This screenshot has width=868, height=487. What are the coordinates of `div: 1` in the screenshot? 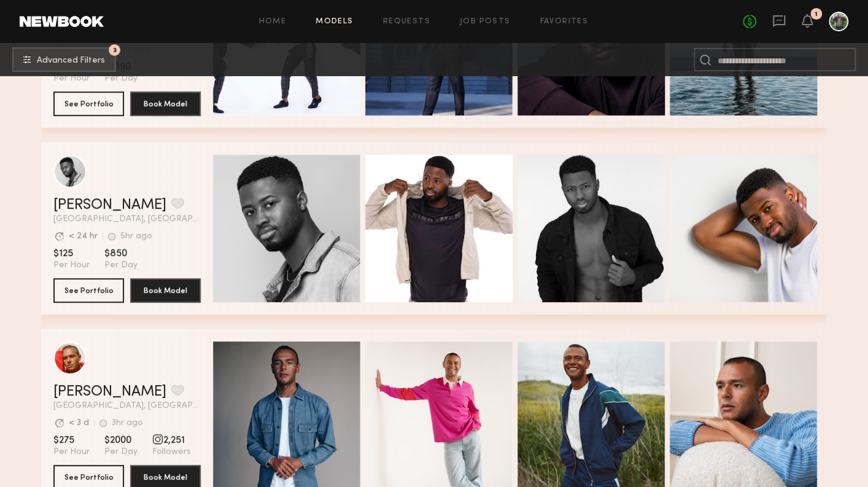 It's located at (816, 14).